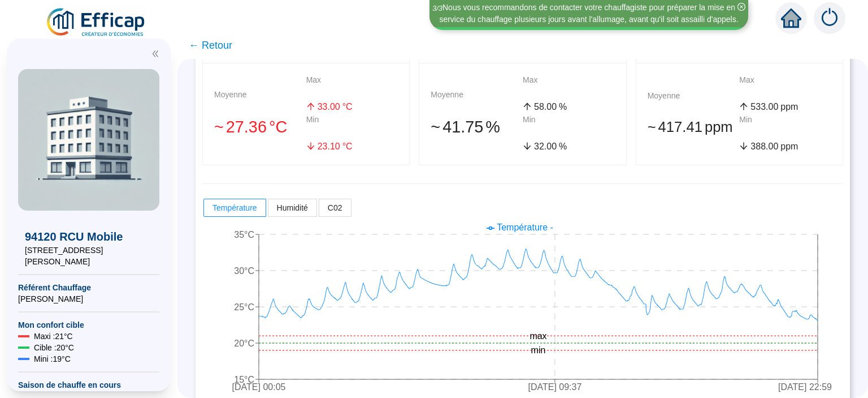  What do you see at coordinates (89, 288) in the screenshot?
I see `span: Référent Chauffage` at bounding box center [89, 288].